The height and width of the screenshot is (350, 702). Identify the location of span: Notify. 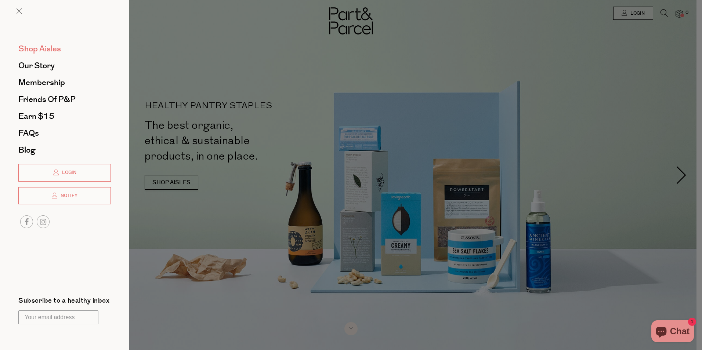
(68, 196).